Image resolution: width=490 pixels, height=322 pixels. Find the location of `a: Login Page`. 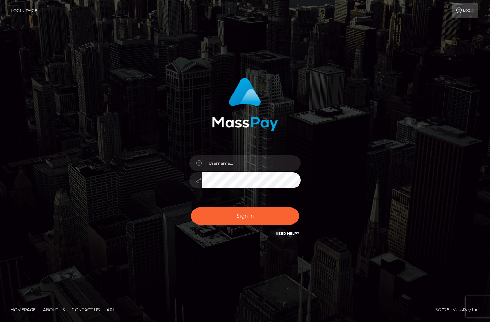

a: Login Page is located at coordinates (24, 11).